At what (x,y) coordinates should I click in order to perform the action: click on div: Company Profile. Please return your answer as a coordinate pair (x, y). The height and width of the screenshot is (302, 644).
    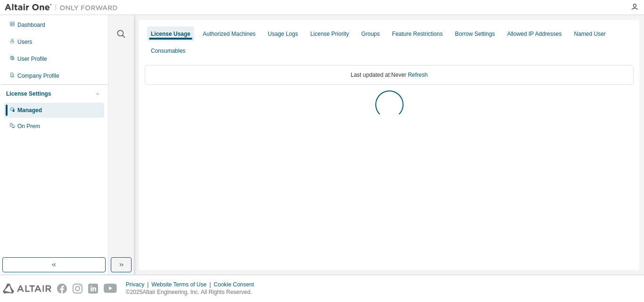
    Looking at the image, I should click on (38, 76).